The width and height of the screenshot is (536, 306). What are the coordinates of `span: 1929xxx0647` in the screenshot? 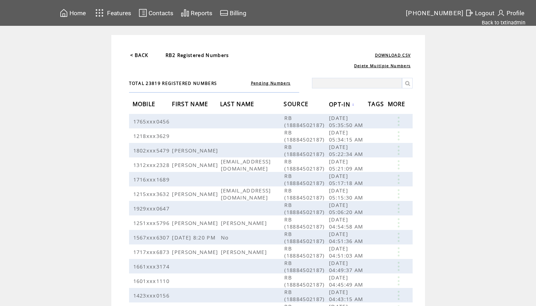 It's located at (152, 209).